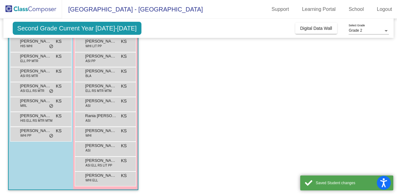  I want to click on span: WHI ELL, so click(92, 180).